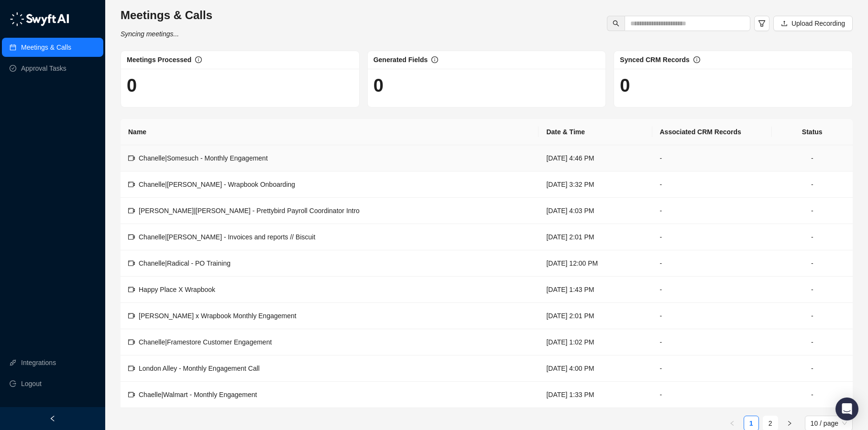 Image resolution: width=868 pixels, height=430 pixels. Describe the element at coordinates (159, 60) in the screenshot. I see `span: Meetings Processed` at that location.